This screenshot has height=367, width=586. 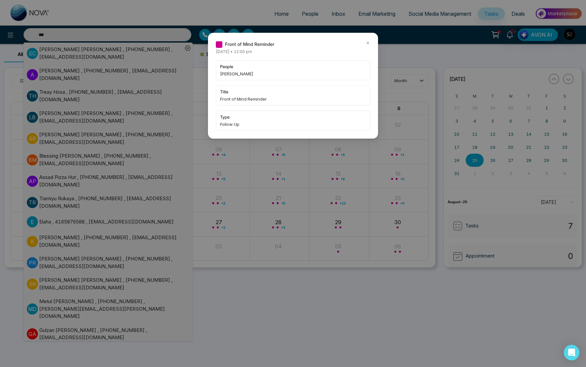 What do you see at coordinates (293, 124) in the screenshot?
I see `span: Follow Up` at bounding box center [293, 124].